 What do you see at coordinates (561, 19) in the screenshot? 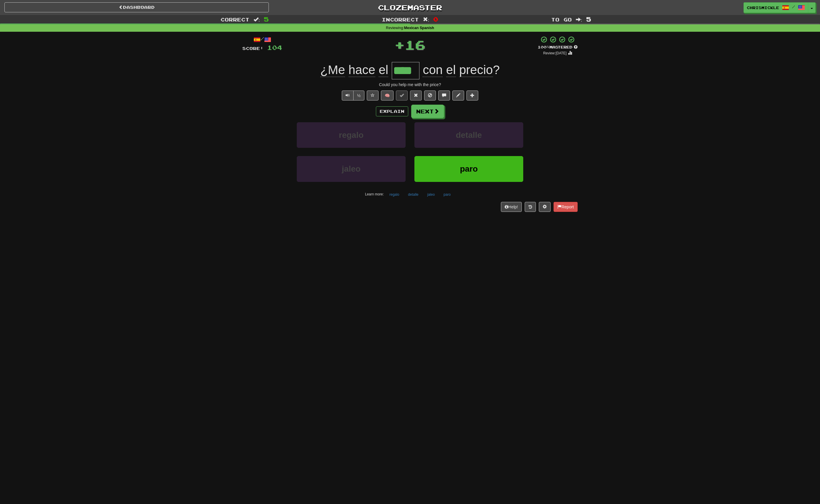
I see `span: To go` at bounding box center [561, 19].